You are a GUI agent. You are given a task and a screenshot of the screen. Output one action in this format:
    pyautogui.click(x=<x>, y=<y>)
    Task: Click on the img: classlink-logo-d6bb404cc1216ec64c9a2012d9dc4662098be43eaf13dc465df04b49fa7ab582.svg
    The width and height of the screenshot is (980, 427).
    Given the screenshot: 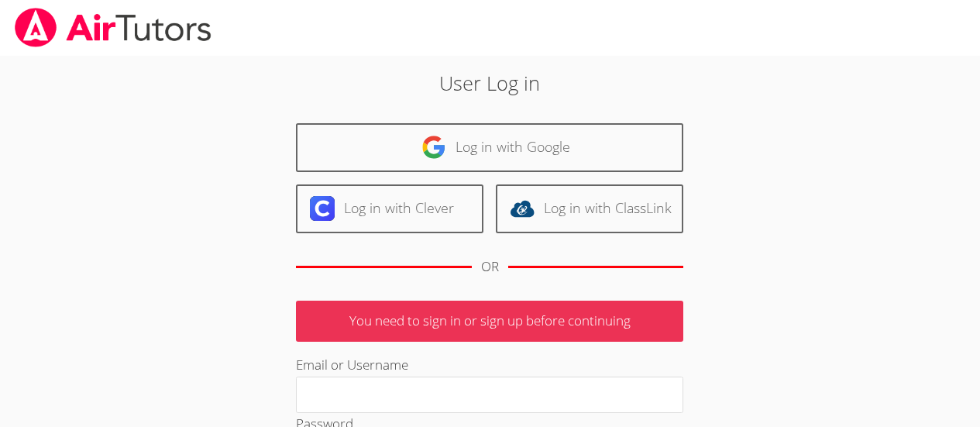 What is the action you would take?
    pyautogui.click(x=522, y=209)
    